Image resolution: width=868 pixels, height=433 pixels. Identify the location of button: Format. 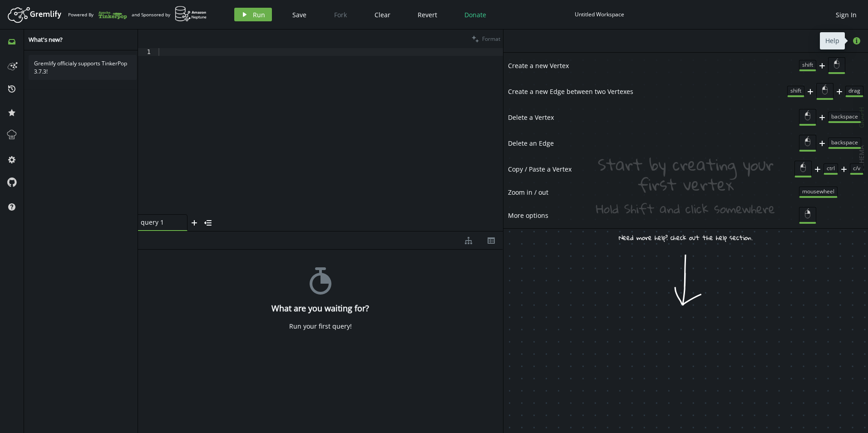
(486, 39).